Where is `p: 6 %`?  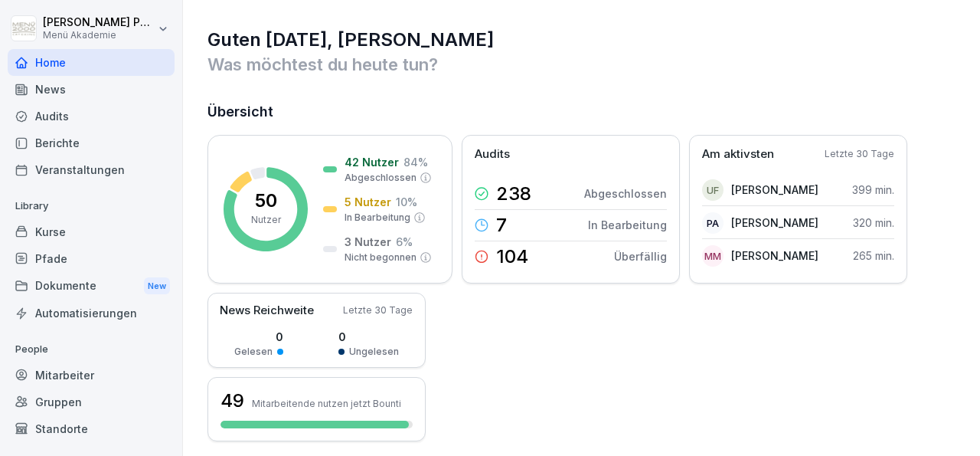 p: 6 % is located at coordinates (404, 241).